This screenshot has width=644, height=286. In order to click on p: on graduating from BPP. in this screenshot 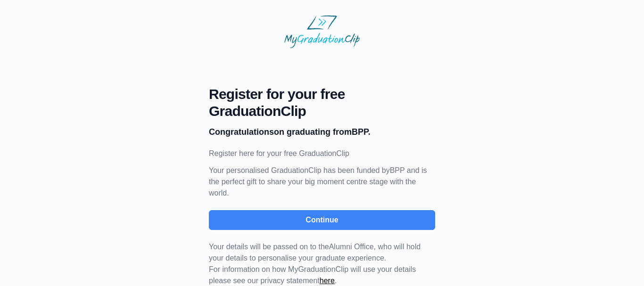, I will do `click(322, 132)`.